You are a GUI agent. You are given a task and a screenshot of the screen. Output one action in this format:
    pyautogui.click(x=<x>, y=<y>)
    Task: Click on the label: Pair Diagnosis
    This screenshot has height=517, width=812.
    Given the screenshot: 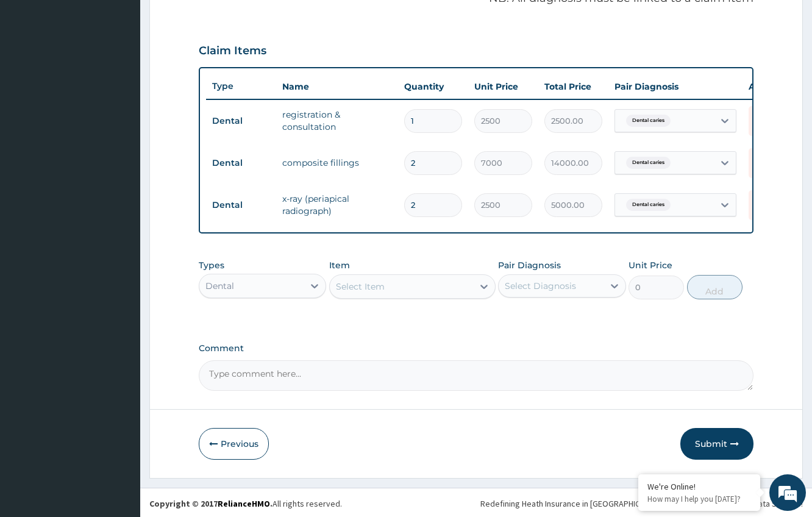 What is the action you would take?
    pyautogui.click(x=529, y=265)
    